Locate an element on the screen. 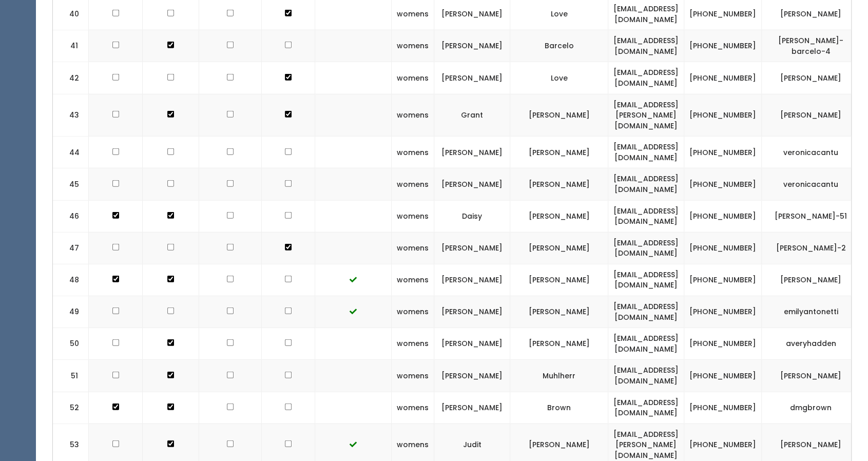  td: 46 is located at coordinates (71, 216).